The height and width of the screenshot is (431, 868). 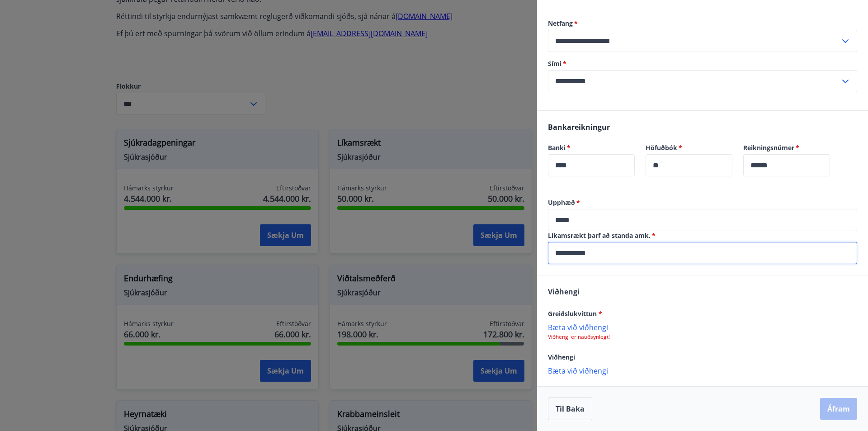 What do you see at coordinates (575, 314) in the screenshot?
I see `span: Greiðslukvittun` at bounding box center [575, 314].